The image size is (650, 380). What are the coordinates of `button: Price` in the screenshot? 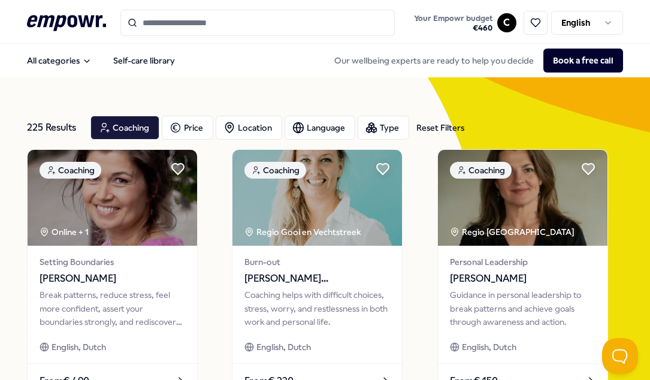 It's located at (188, 128).